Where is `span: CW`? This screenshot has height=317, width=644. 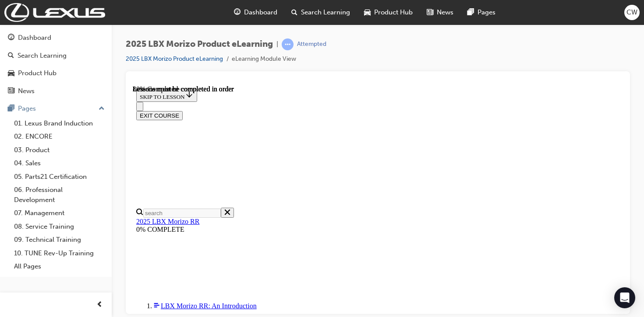
span: CW is located at coordinates (632, 12).